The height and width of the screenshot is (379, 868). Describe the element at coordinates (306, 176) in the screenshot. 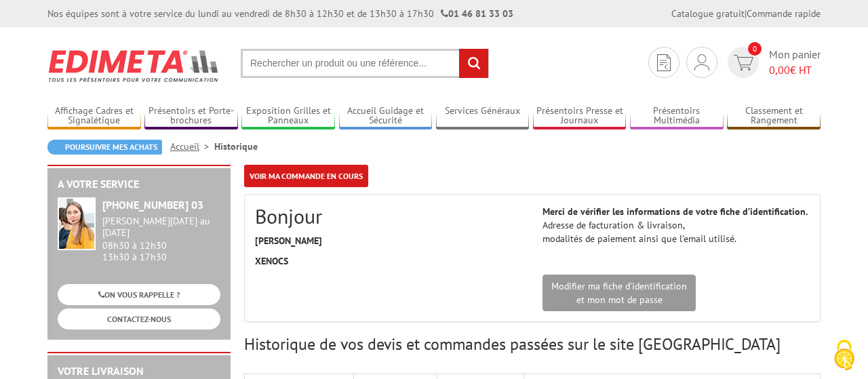

I see `a: Voir ma commande en cours` at that location.